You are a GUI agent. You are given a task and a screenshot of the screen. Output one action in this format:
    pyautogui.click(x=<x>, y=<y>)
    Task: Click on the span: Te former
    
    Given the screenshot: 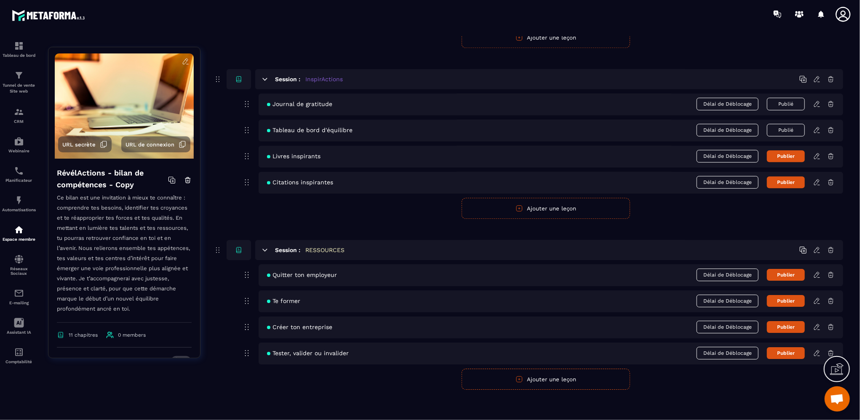 What is the action you would take?
    pyautogui.click(x=283, y=301)
    